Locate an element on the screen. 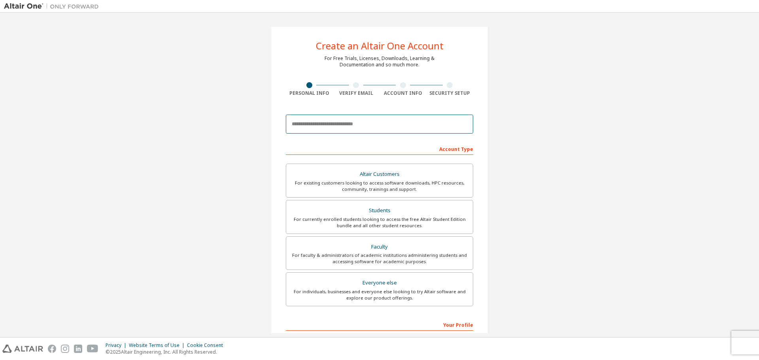 The image size is (759, 360). div: For individuals, businesses and everyone else looking to try Altair software and explore our prod... is located at coordinates (379, 295).